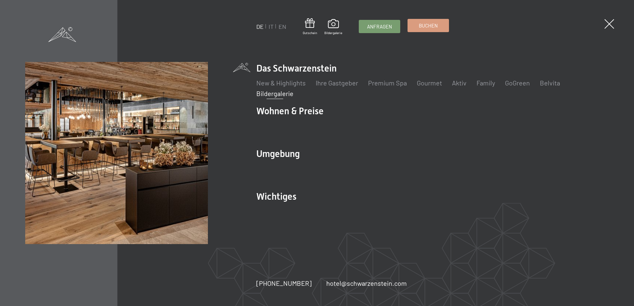  I want to click on a: Family, so click(486, 83).